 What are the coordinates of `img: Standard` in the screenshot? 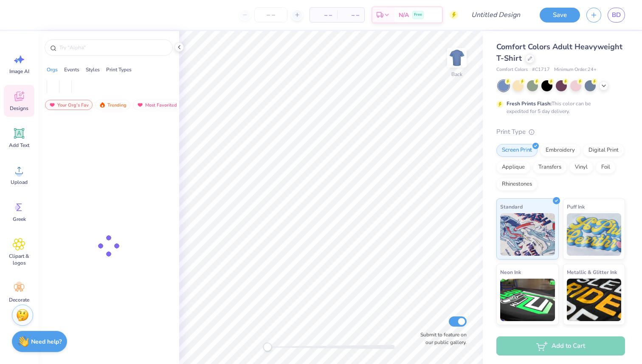 It's located at (527, 235).